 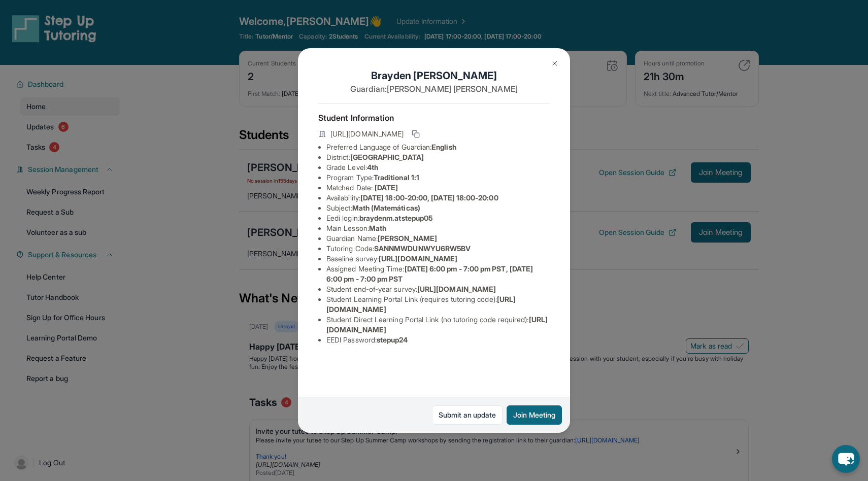 I want to click on span: Traditional 1:1, so click(x=397, y=177).